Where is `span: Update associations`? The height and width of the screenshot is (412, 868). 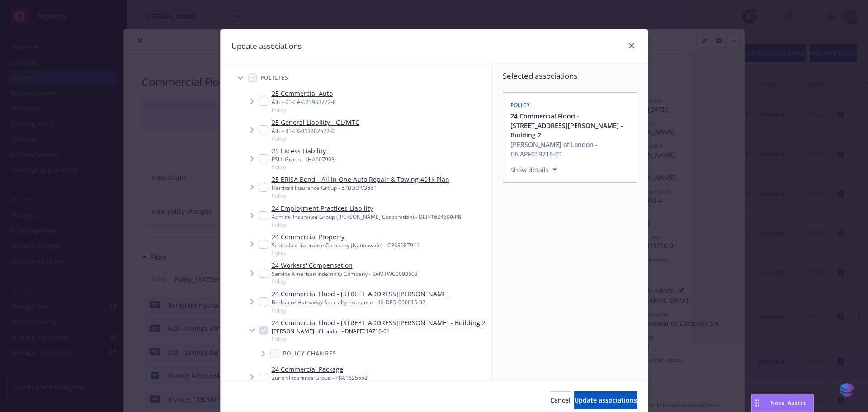
span: Update associations is located at coordinates (605, 399).